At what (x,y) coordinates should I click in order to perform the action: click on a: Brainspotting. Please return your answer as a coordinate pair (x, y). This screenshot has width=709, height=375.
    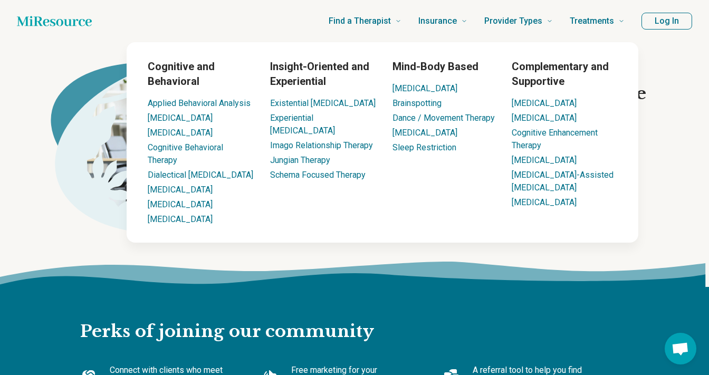
    Looking at the image, I should click on (417, 103).